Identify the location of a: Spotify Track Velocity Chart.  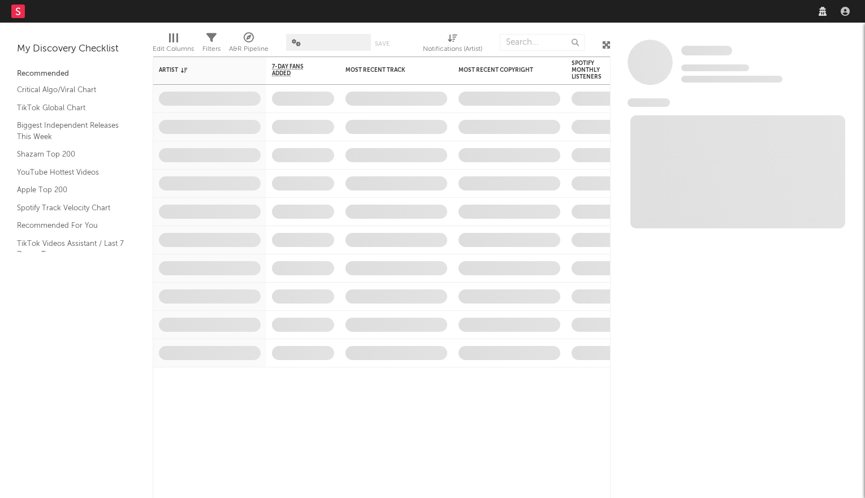
(71, 208).